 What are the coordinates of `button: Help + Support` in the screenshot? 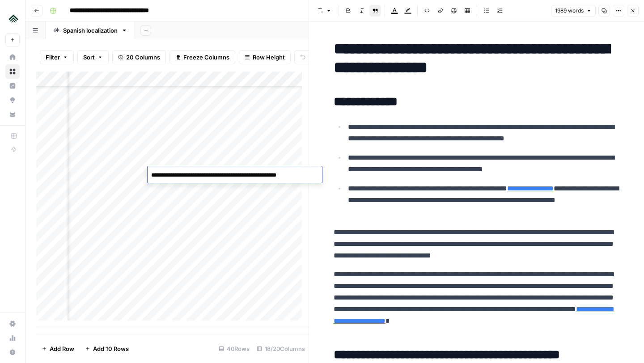 It's located at (13, 352).